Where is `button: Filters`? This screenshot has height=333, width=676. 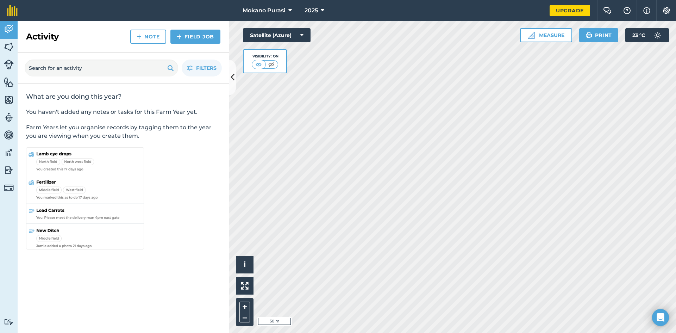 button: Filters is located at coordinates (202, 68).